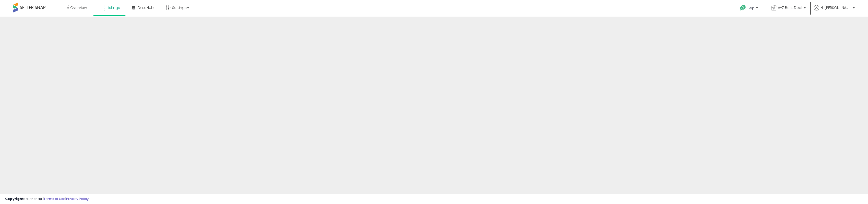  What do you see at coordinates (14, 198) in the screenshot?
I see `strong: Copyright` at bounding box center [14, 198].